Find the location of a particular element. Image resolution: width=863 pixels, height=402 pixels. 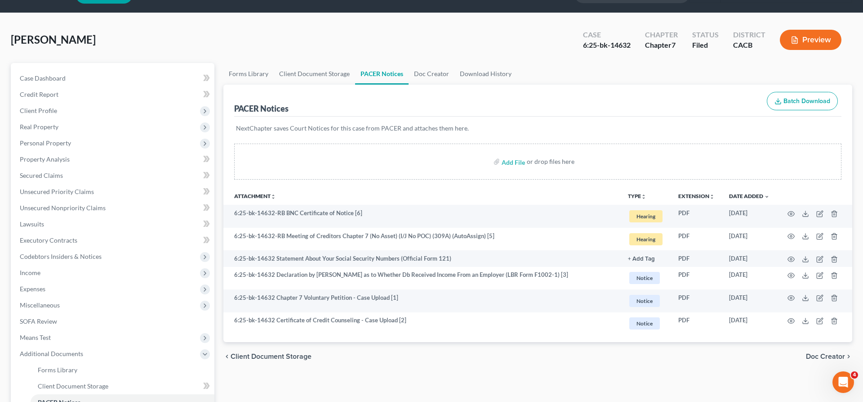

td: 6:25-bk-14632 Chapter 7 Voluntary Petition - Case Upload [1] is located at coordinates (422, 300).